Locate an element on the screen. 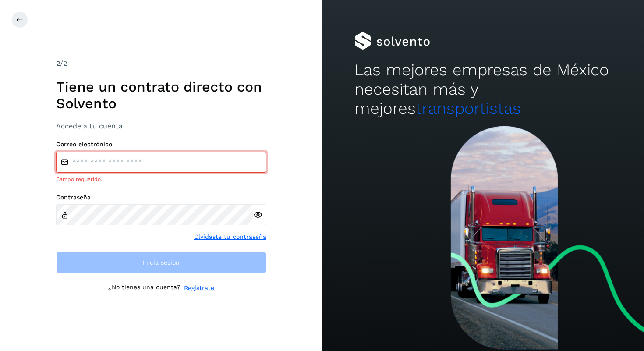 This screenshot has width=644, height=351. div: Campo requerido. is located at coordinates (161, 179).